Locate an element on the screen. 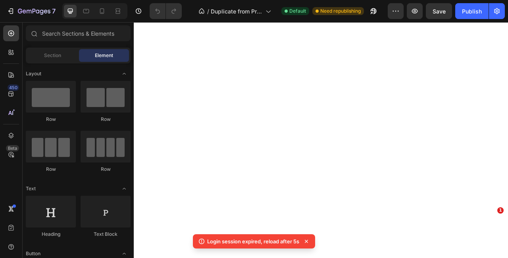 Image resolution: width=508 pixels, height=258 pixels. button: Save is located at coordinates (439, 11).